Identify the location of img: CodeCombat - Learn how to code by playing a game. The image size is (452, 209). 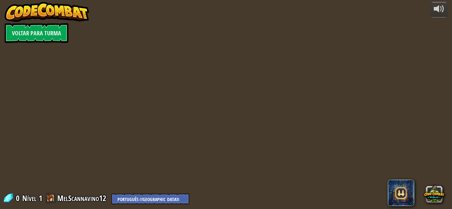
(47, 12).